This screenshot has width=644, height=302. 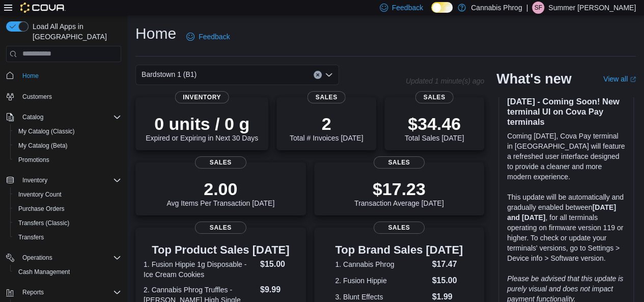 I want to click on dd: $17.47, so click(x=447, y=264).